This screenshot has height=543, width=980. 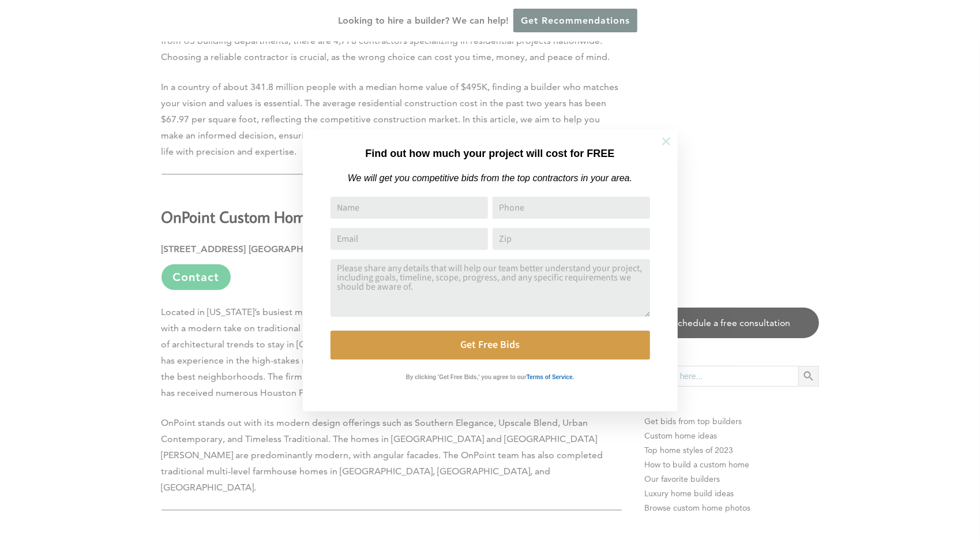 I want to click on strong: Terms of Service, so click(x=550, y=376).